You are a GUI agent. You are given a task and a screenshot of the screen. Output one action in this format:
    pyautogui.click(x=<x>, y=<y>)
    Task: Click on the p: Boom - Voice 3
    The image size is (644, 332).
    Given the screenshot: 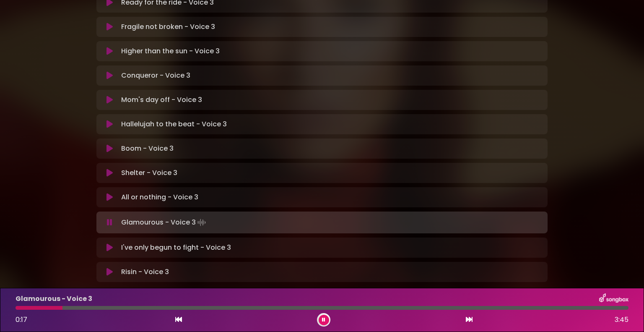 What is the action you would take?
    pyautogui.click(x=147, y=149)
    